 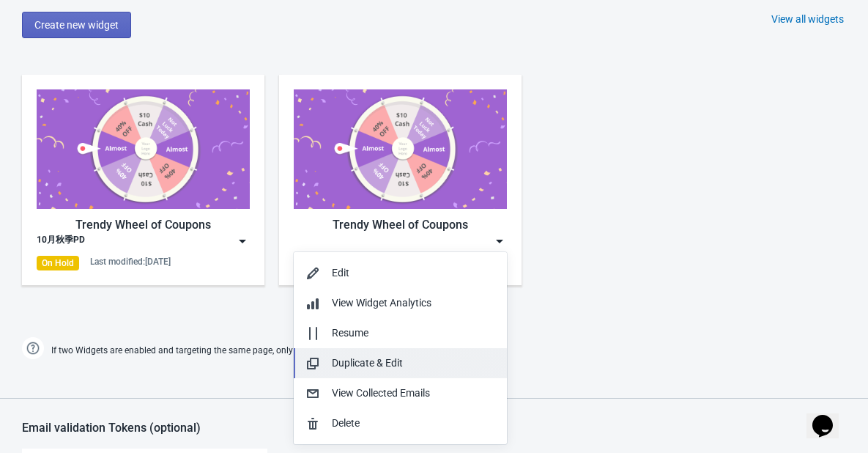 I want to click on button: View Collected Emails, so click(x=400, y=393).